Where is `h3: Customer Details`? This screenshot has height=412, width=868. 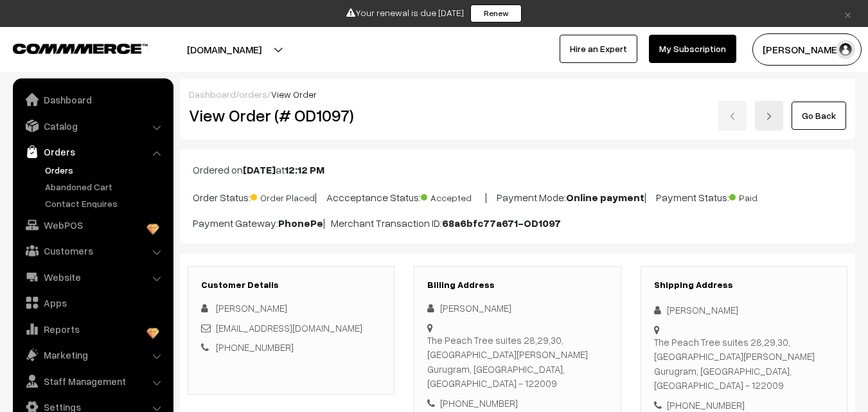
h3: Customer Details is located at coordinates (291, 285).